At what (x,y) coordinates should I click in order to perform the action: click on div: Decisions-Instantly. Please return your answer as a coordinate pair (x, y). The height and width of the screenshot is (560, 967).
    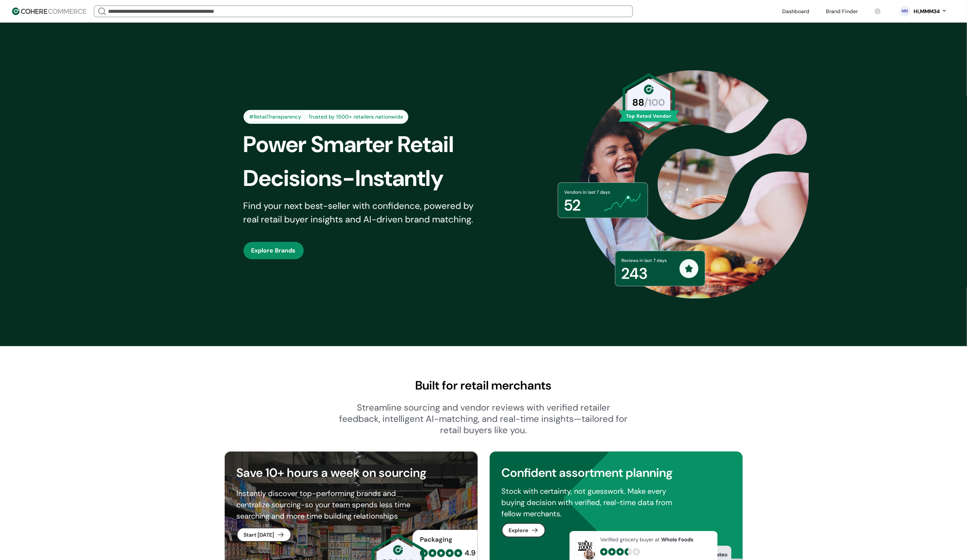
    Looking at the image, I should click on (370, 179).